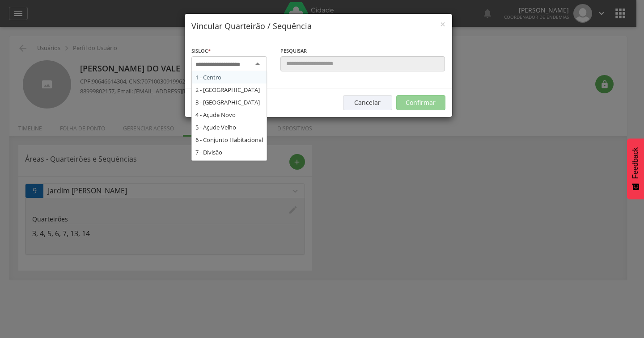 Image resolution: width=644 pixels, height=338 pixels. What do you see at coordinates (318, 27) in the screenshot?
I see `h4: Vincular Quarteirão / Sequência` at bounding box center [318, 27].